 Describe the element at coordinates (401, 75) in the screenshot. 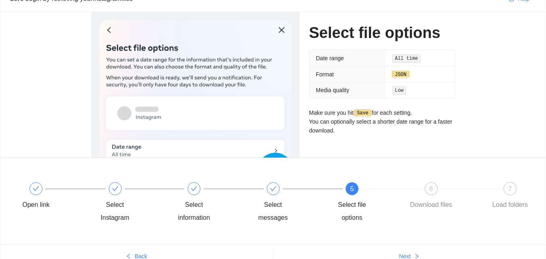

I see `code: JSON` at that location.